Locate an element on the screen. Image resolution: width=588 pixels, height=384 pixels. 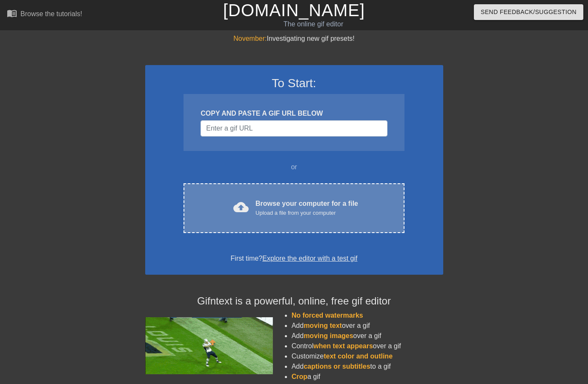
div: First time? is located at coordinates (294, 259).